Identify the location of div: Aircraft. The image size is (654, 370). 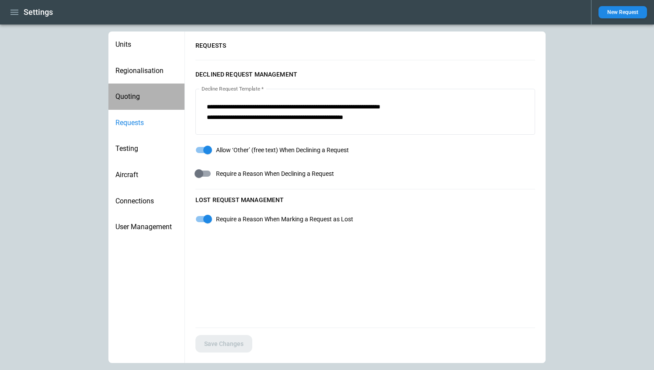
(146, 175).